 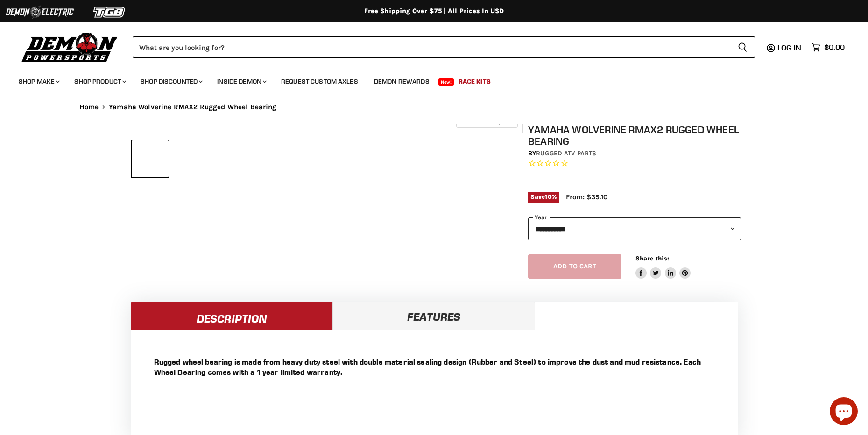 What do you see at coordinates (844, 412) in the screenshot?
I see `inbox-online-store-chat: Shopify online store chat` at bounding box center [844, 412].